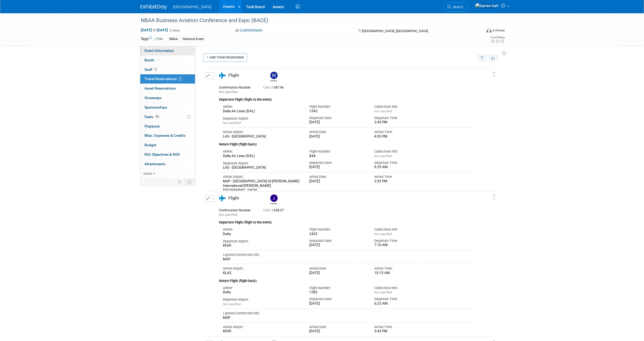 This screenshot has height=341, width=644. What do you see at coordinates (456, 7) in the screenshot?
I see `a: Search` at bounding box center [456, 7].